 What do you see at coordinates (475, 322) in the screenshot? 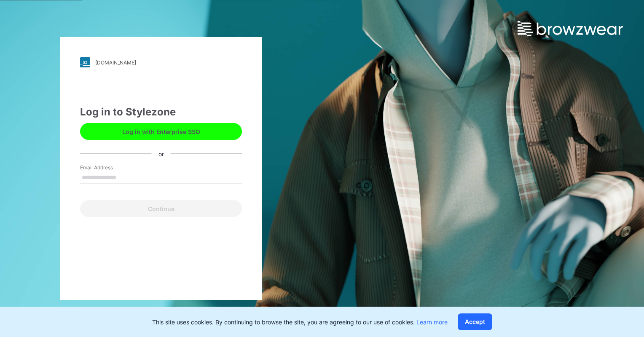
I see `button: Accept` at bounding box center [475, 322].